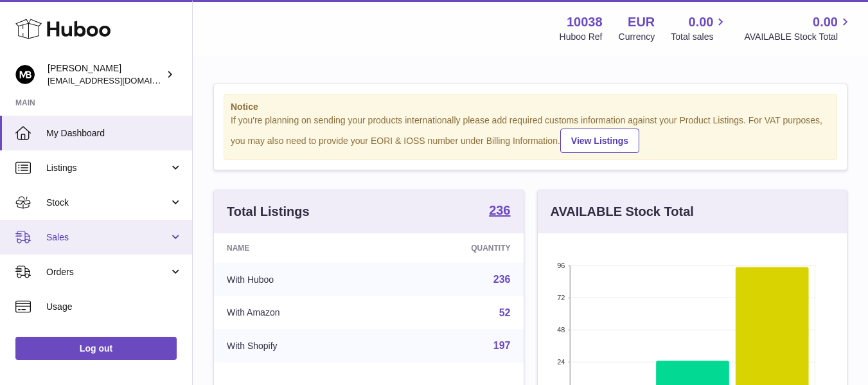  What do you see at coordinates (636, 37) in the screenshot?
I see `div: Currency` at bounding box center [636, 37].